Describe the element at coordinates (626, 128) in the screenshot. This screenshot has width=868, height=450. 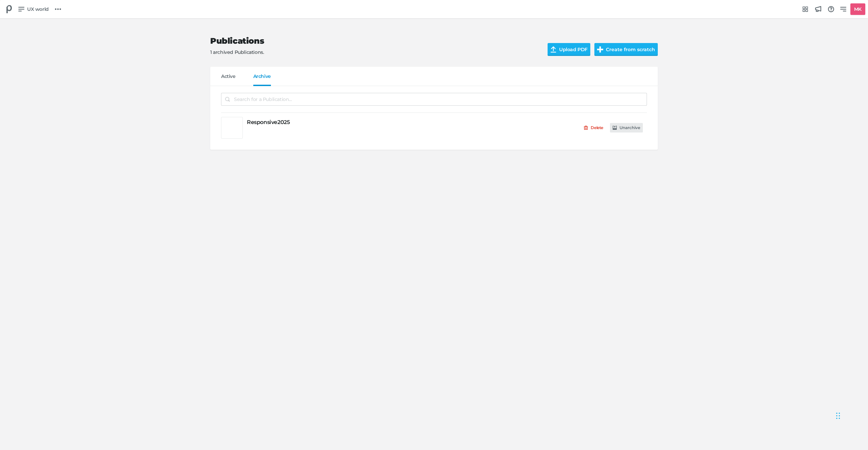
I see `button: Unarchive` at that location.